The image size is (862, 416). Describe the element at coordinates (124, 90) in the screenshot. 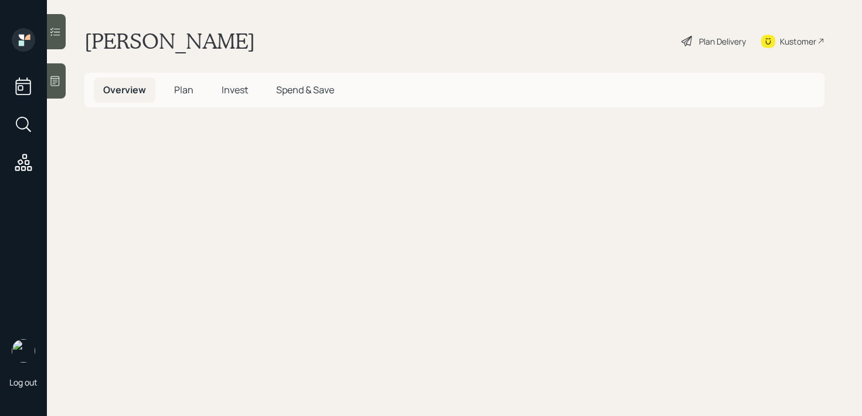

I see `span: Overview` at that location.